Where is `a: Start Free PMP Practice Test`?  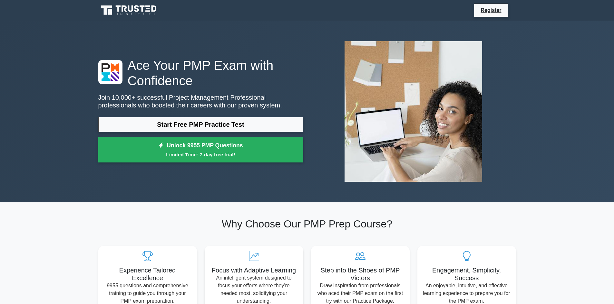 a: Start Free PMP Practice Test is located at coordinates (201, 125).